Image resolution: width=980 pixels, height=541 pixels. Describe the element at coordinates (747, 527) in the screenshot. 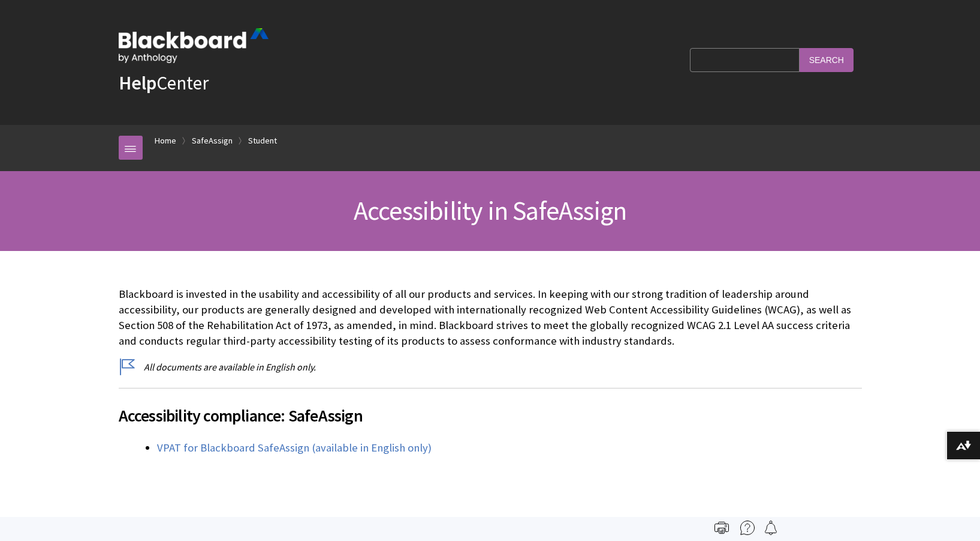

I see `img: More help` at that location.